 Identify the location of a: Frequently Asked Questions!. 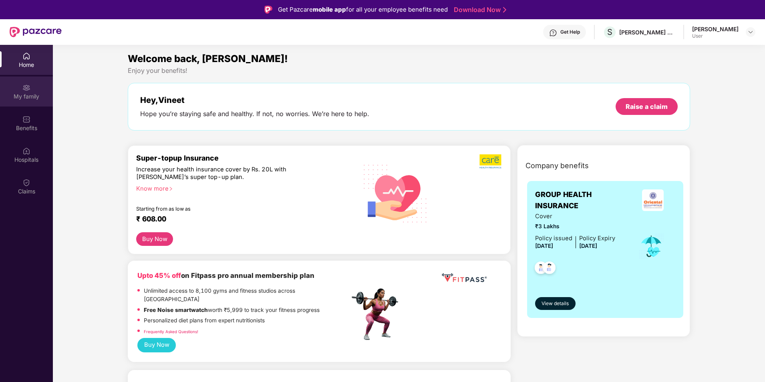
(171, 332).